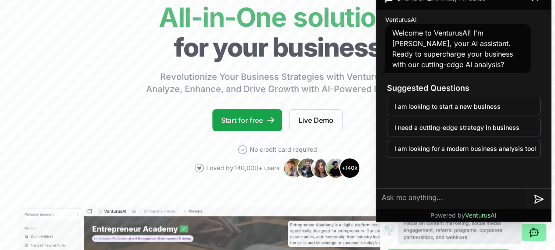  What do you see at coordinates (322, 168) in the screenshot?
I see `img: Avatar 3` at bounding box center [322, 168].